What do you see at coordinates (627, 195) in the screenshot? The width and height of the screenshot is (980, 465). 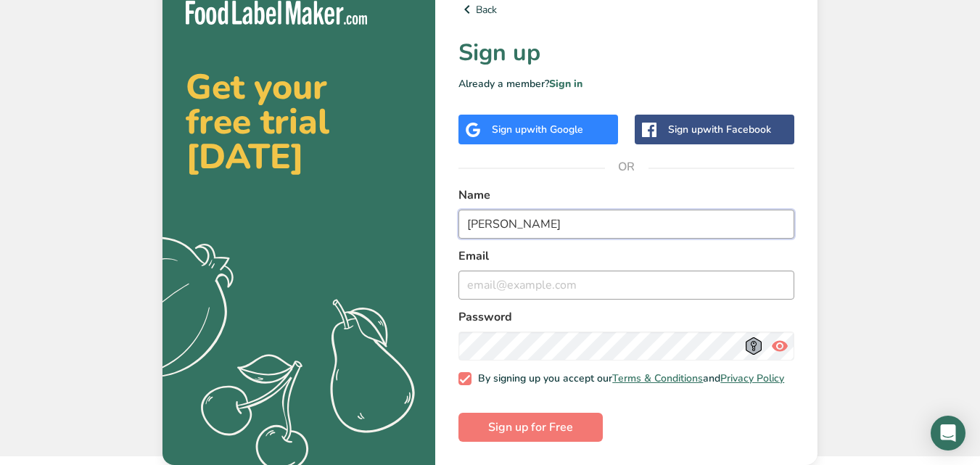 I see `label: Name` at bounding box center [627, 195].